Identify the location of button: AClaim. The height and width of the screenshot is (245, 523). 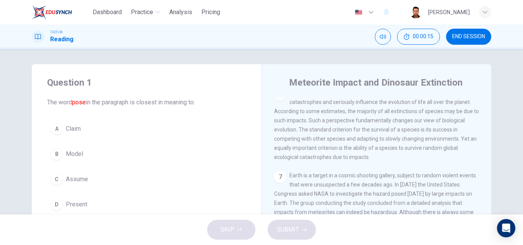
(147, 129).